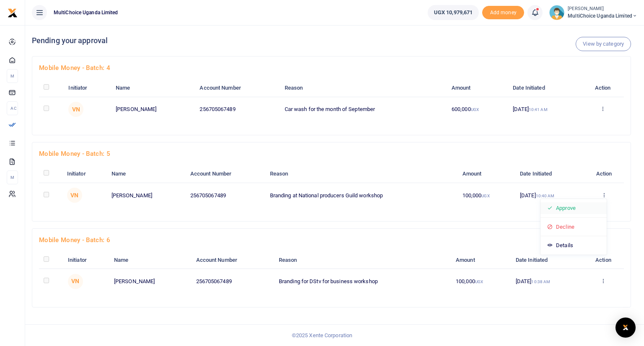  I want to click on small: 10:41 AM, so click(538, 110).